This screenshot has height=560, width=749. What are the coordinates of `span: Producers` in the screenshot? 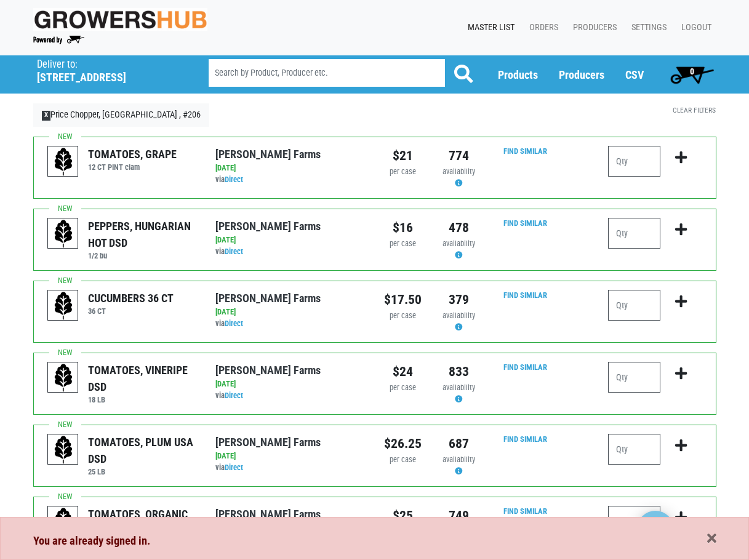 It's located at (581, 75).